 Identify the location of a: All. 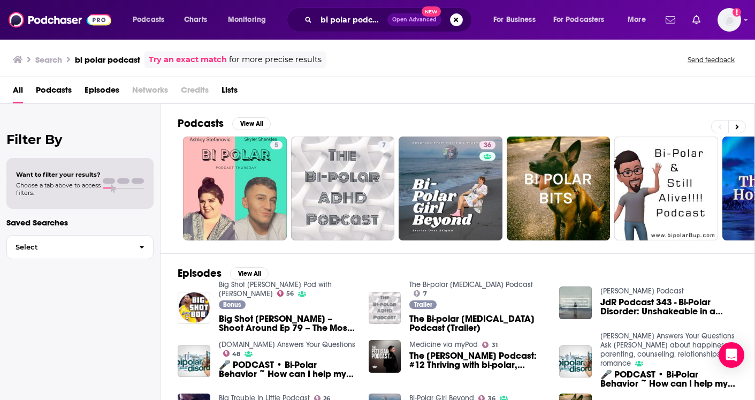
(18, 92).